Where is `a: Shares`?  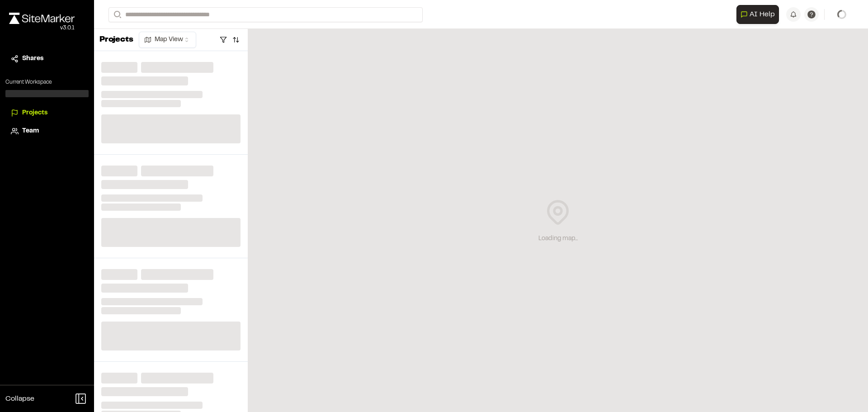 a: Shares is located at coordinates (47, 59).